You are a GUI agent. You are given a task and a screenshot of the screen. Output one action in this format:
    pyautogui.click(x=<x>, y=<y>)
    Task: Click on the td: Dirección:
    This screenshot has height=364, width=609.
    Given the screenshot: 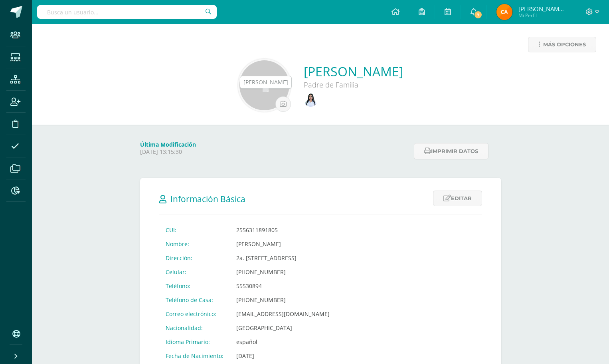 What is the action you would take?
    pyautogui.click(x=194, y=258)
    